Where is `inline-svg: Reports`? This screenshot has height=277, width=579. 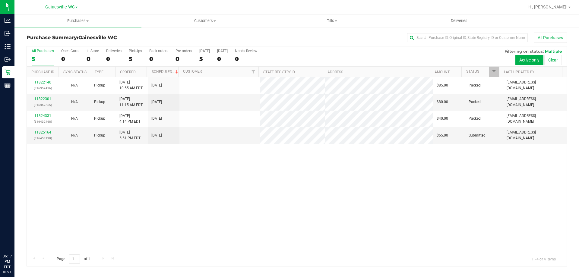
inline-svg: Reports is located at coordinates (8, 85).